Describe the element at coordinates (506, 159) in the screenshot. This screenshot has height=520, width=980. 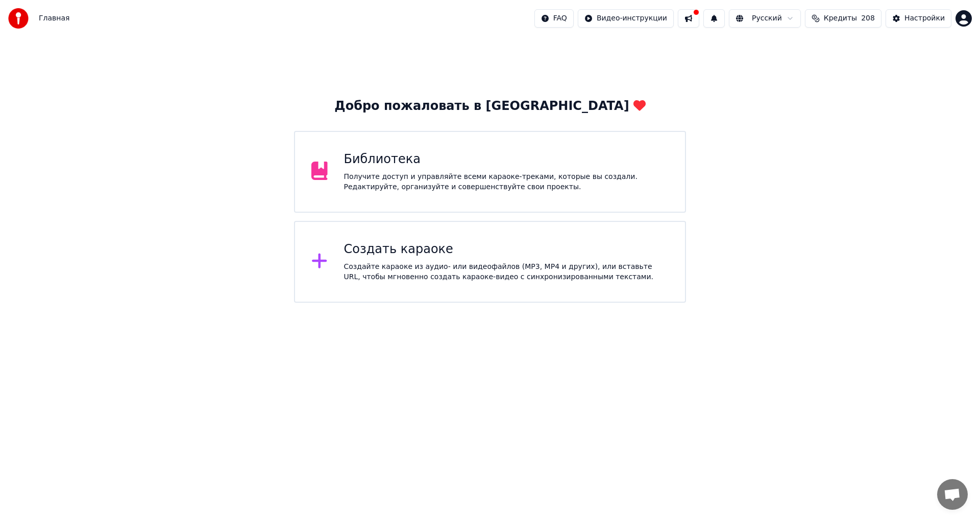
I see `div: Библиотека` at that location.